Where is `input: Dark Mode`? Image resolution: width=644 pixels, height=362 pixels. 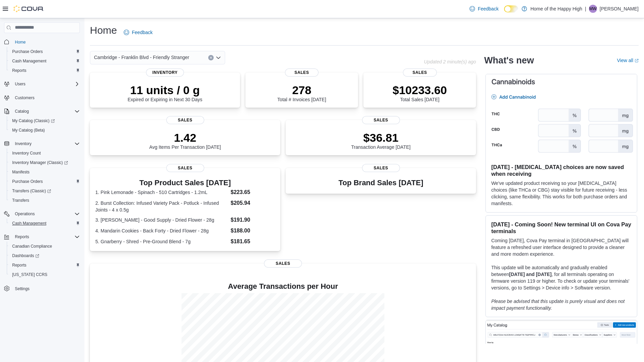 input: Dark Mode is located at coordinates (511, 9).